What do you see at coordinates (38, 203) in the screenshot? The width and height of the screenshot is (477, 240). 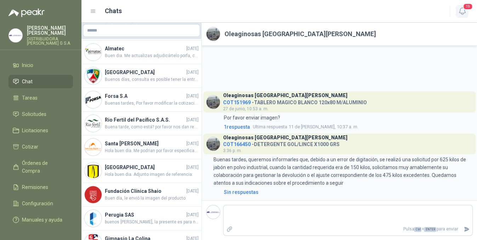 I see `span: Configuración` at bounding box center [38, 203].